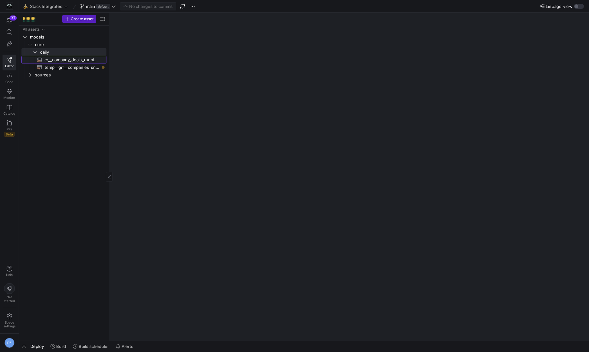 Image resolution: width=589 pixels, height=352 pixels. Describe the element at coordinates (103, 6) in the screenshot. I see `span: default` at that location.